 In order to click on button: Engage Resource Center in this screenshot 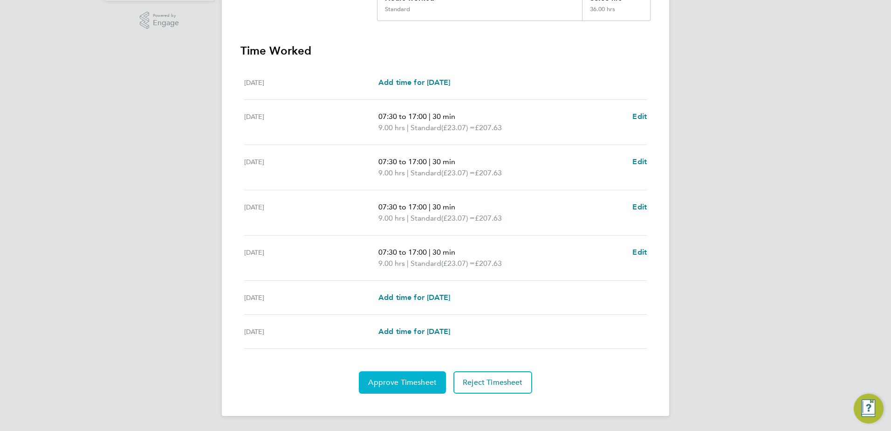, I will do `click(869, 408)`.